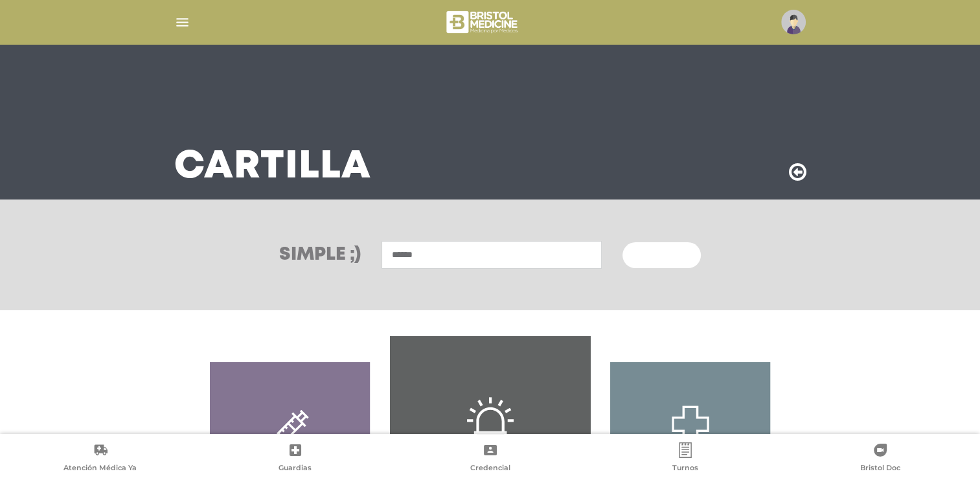  Describe the element at coordinates (657, 256) in the screenshot. I see `span: Buscar` at that location.